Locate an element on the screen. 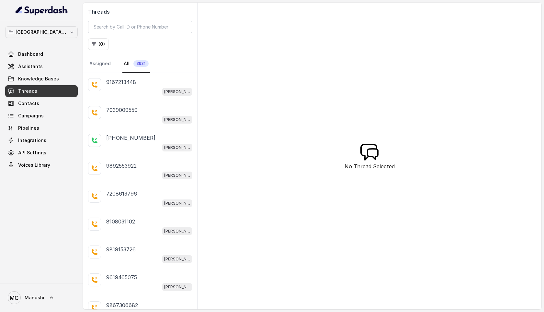 The width and height of the screenshot is (544, 312). text: MC is located at coordinates (14, 297).